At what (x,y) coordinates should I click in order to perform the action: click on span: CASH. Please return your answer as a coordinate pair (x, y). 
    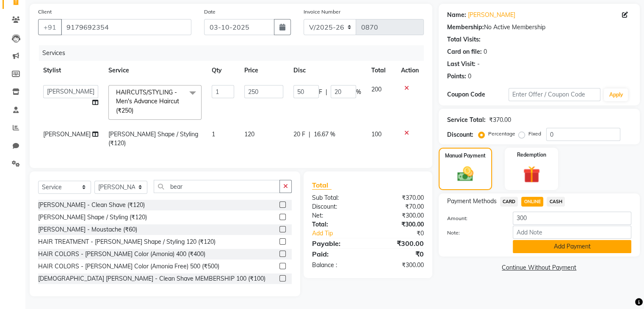
    Looking at the image, I should click on (555, 201).